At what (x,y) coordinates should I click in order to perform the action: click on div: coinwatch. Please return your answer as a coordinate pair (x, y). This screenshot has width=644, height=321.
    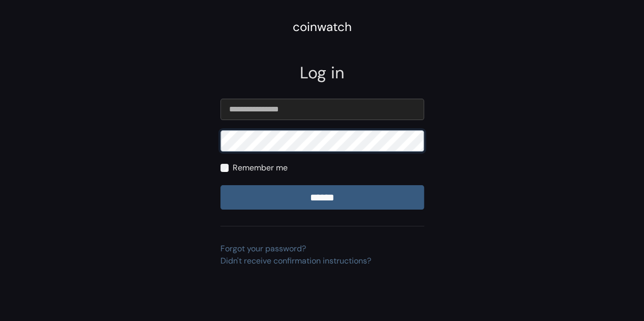
    Looking at the image, I should click on (322, 27).